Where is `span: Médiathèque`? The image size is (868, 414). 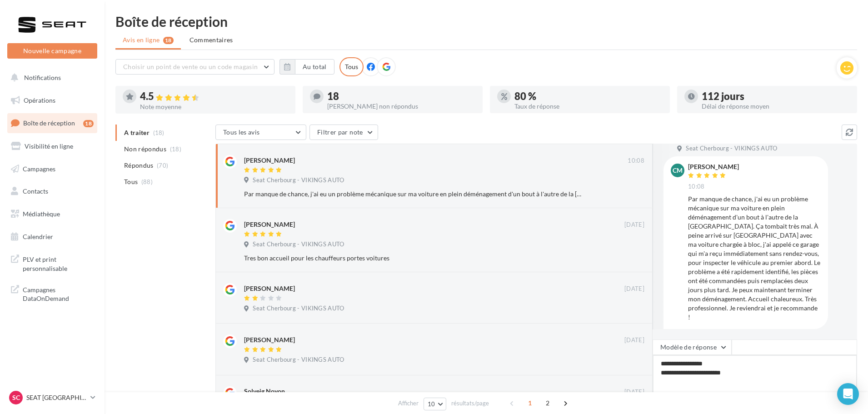
span: Médiathèque is located at coordinates (42, 214).